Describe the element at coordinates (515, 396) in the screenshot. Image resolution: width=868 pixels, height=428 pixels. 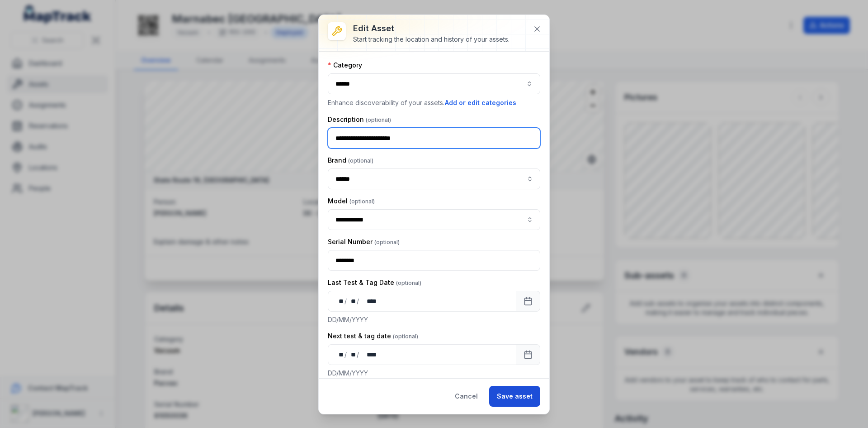
I see `button: Save asset` at that location.